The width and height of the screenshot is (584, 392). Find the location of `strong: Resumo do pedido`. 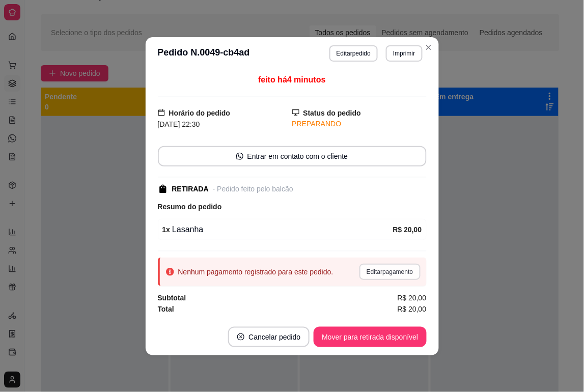

strong: Resumo do pedido is located at coordinates (190, 207).